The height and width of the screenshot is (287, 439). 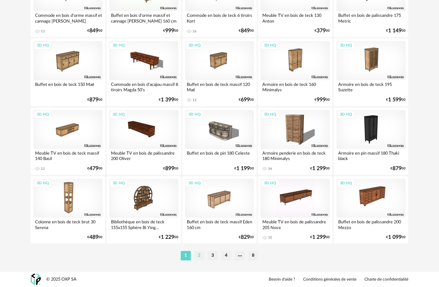 What do you see at coordinates (68, 141) in the screenshot?
I see `a: 3D HQ Meuble TV en bois de teck massif 140 Basil 12 €47900` at bounding box center [68, 141].